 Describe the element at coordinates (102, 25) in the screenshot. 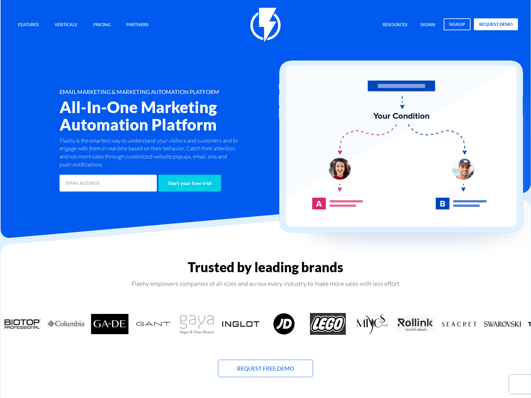

I see `a: Pricing` at that location.